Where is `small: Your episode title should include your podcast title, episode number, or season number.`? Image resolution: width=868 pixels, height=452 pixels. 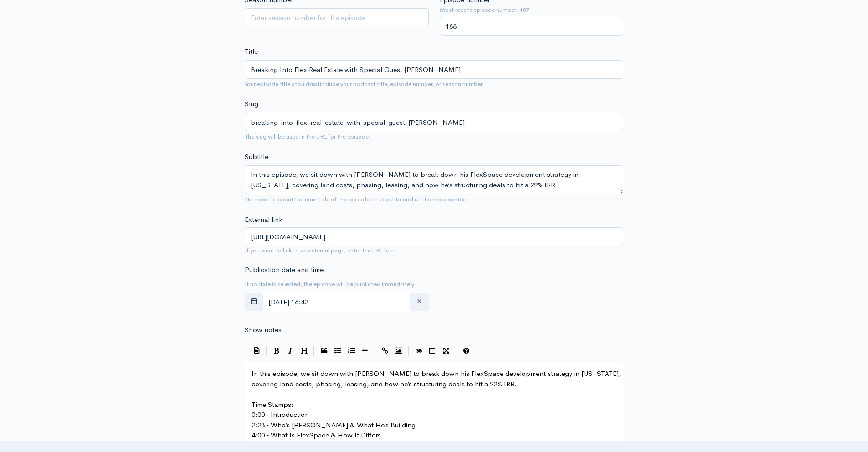 small: Your episode title should include your podcast title, episode number, or season number. is located at coordinates (364, 84).